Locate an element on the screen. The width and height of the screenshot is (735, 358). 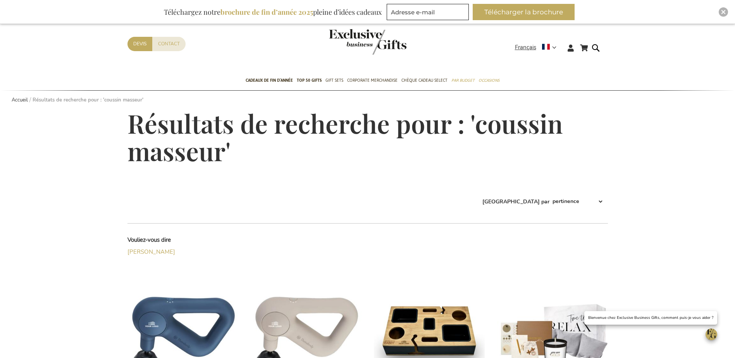
span: TOP 50 Gifts is located at coordinates (309, 80).